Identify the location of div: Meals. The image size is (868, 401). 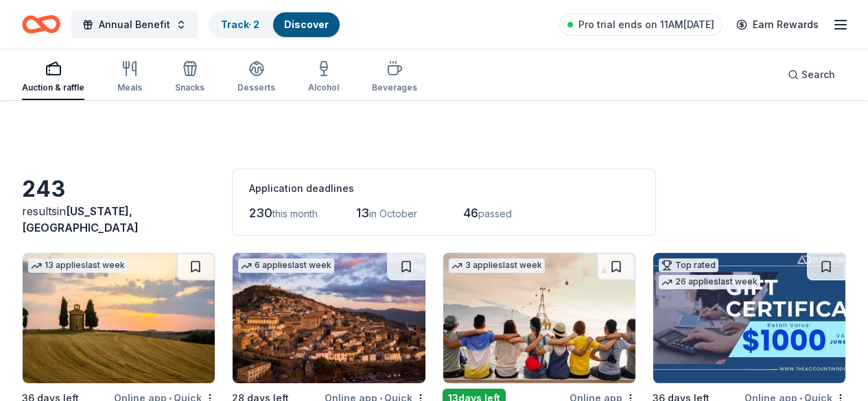
(130, 88).